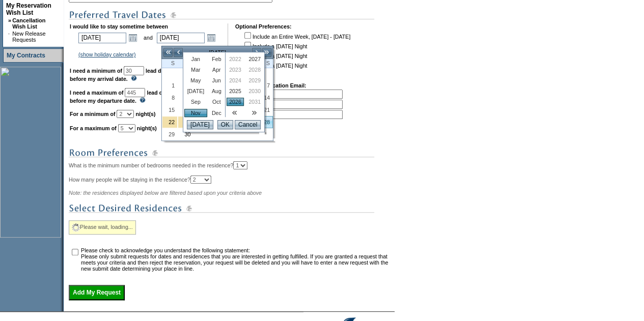 This screenshot has width=644, height=321. I want to click on a: 8, so click(170, 98).